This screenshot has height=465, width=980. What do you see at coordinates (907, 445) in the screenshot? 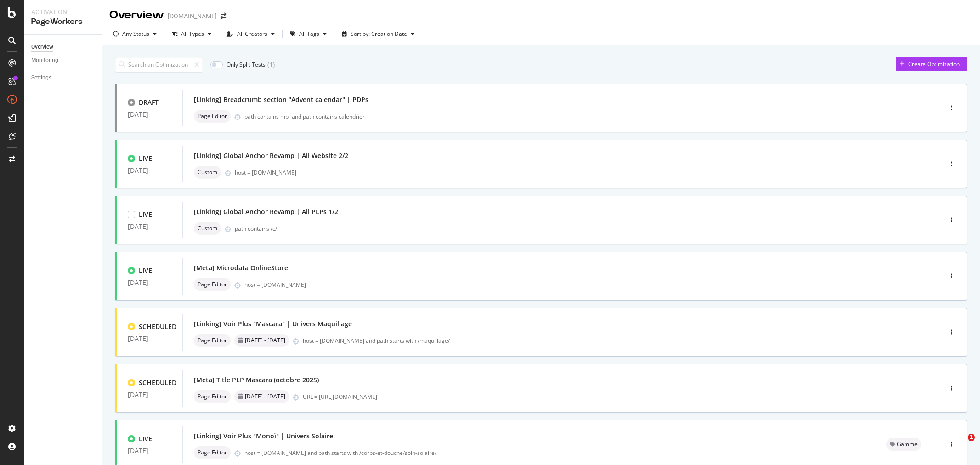
I see `span: Gamme` at bounding box center [907, 445].